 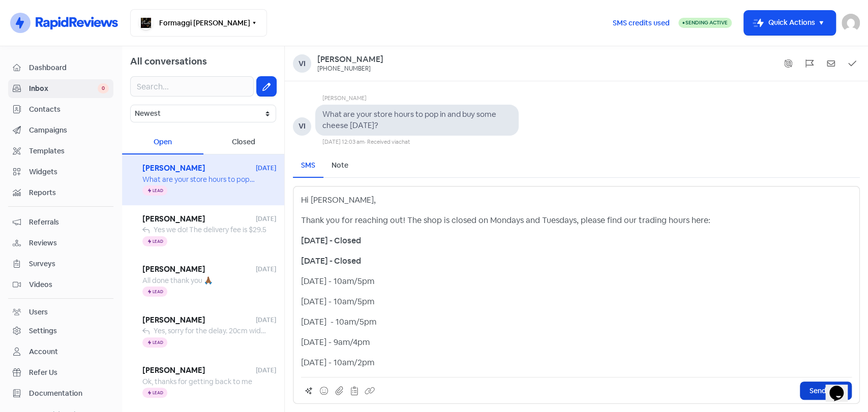 What do you see at coordinates (61, 88) in the screenshot?
I see `a: Inbox 0` at bounding box center [61, 88].